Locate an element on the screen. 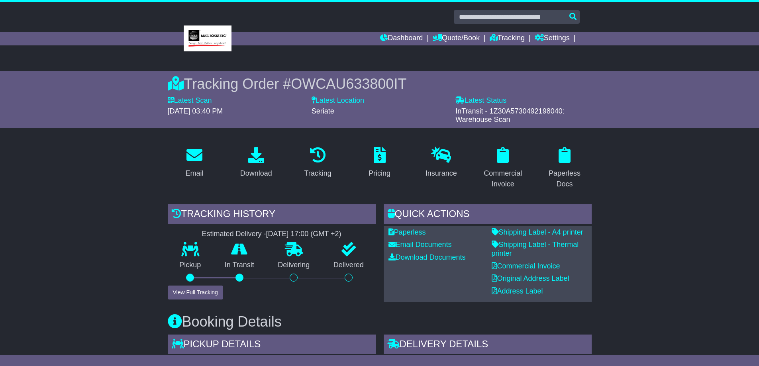  div: Download is located at coordinates (256, 173).